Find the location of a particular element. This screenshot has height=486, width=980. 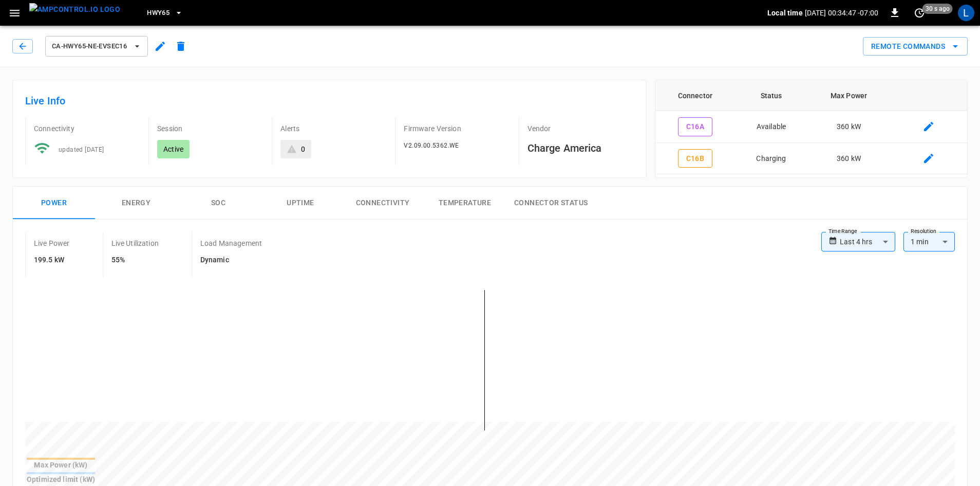

span: 30 s ago is located at coordinates (937, 9).